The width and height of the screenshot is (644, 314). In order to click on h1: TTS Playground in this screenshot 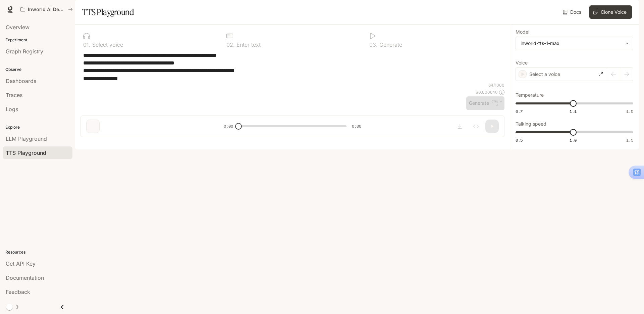, I will do `click(108, 12)`.